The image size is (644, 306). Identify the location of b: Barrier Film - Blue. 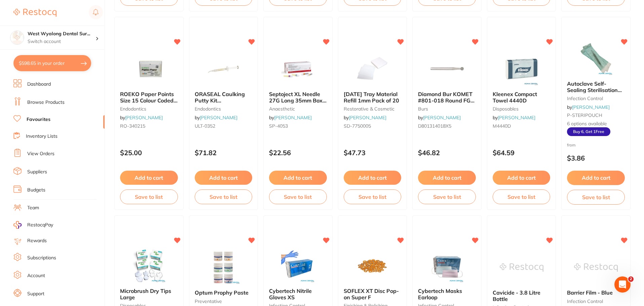
(596, 293).